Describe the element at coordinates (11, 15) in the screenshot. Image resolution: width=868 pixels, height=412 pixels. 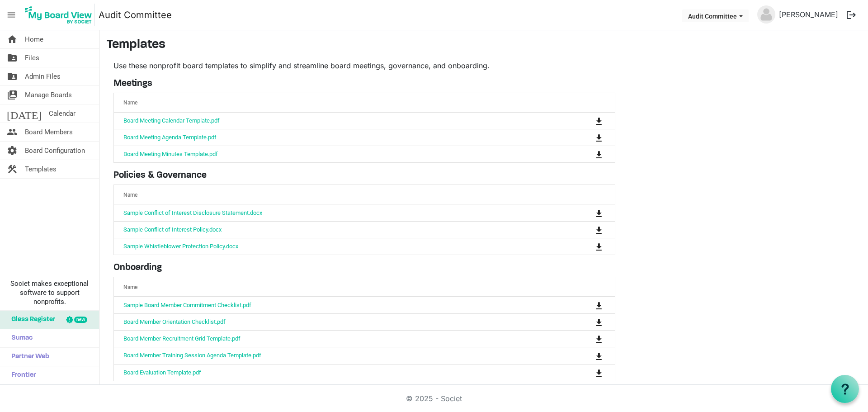
I see `span: menu` at that location.